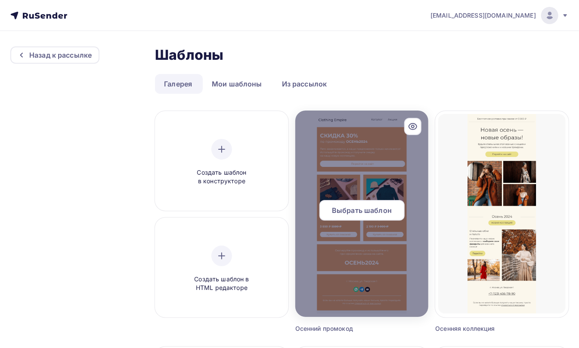  What do you see at coordinates (60, 55) in the screenshot?
I see `div: Назад к рассылке` at bounding box center [60, 55].